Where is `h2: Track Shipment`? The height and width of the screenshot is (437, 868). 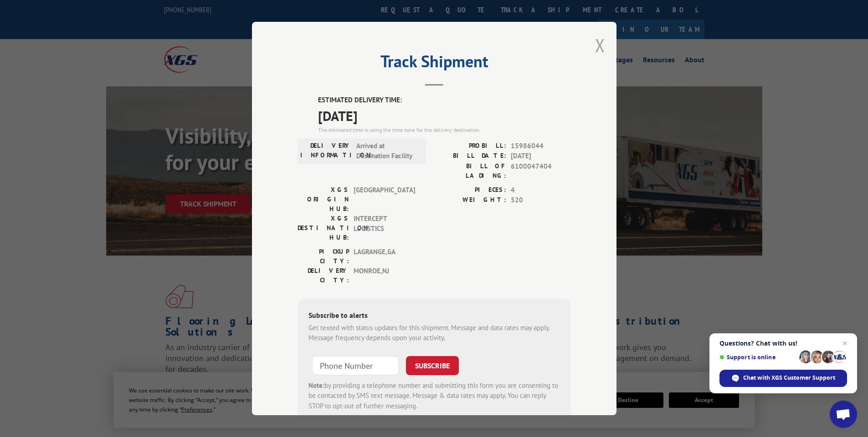
h2: Track Shipment is located at coordinates (434, 64).